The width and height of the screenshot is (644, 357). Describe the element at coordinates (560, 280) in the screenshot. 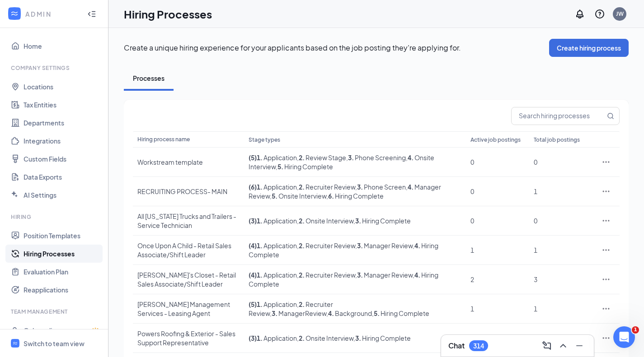

I see `div: 3` at that location.